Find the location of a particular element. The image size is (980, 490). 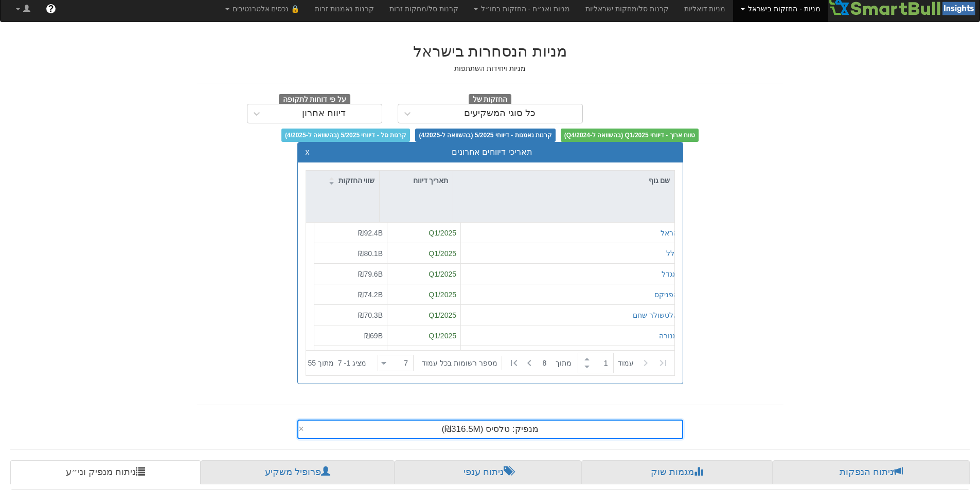

div: מנורה is located at coordinates (668, 336).